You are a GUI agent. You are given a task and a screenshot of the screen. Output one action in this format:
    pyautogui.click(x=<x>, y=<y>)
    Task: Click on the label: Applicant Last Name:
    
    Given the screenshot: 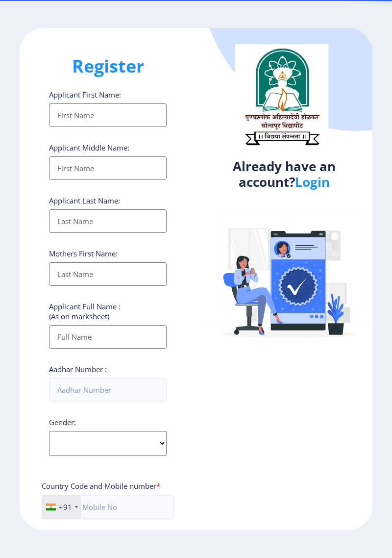 What is the action you would take?
    pyautogui.click(x=84, y=201)
    